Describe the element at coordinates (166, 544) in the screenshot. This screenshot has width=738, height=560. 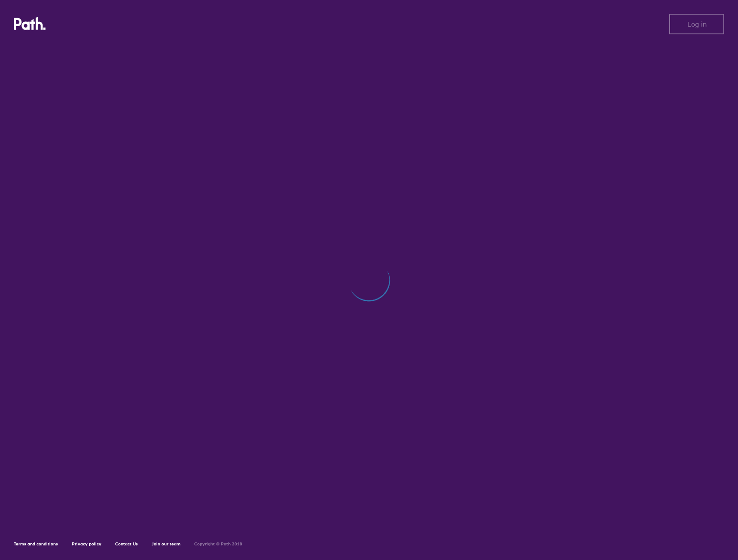
I see `a: Join our team` at that location.